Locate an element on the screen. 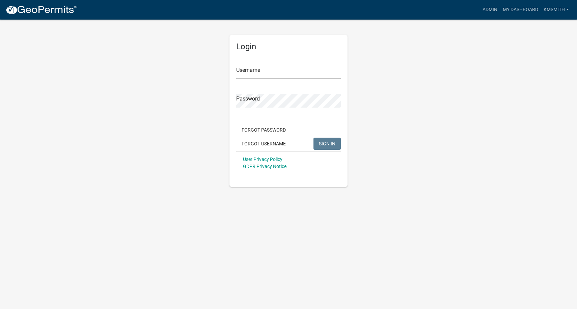 The width and height of the screenshot is (577, 309). button: SIGN IN is located at coordinates (327, 144).